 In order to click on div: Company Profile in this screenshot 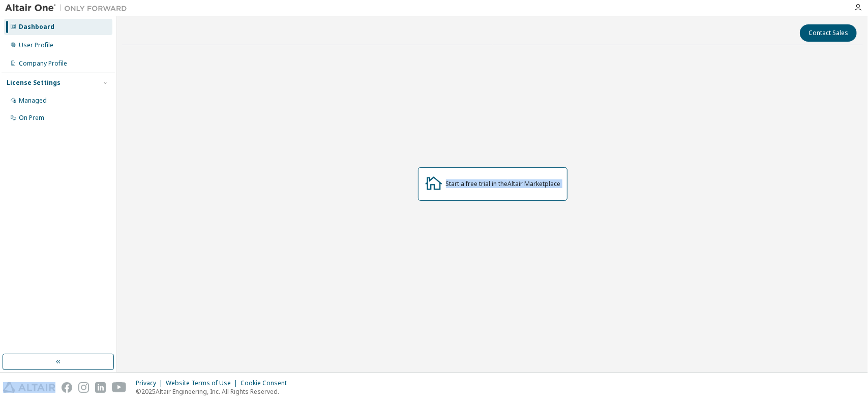, I will do `click(43, 64)`.